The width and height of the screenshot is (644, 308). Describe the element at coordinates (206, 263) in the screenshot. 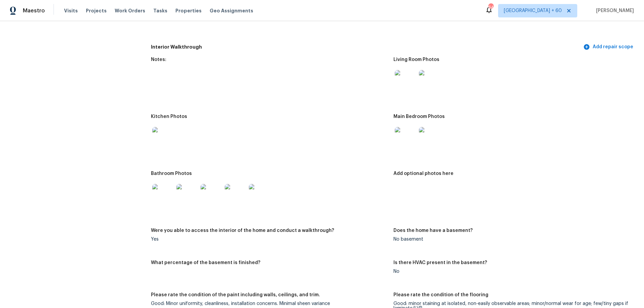

I see `h5: What percentage of the basement is finished?` at that location.